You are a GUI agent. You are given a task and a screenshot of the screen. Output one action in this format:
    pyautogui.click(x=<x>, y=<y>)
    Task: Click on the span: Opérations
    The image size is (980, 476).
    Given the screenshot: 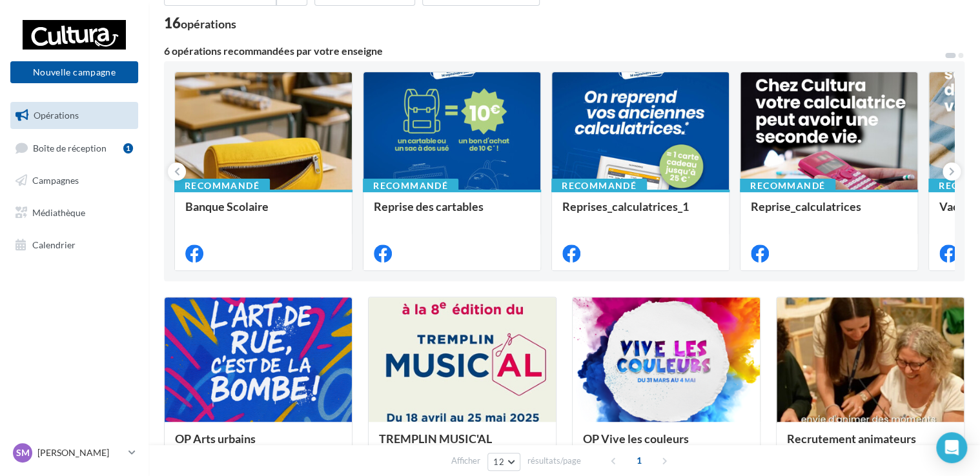 What is the action you would take?
    pyautogui.click(x=56, y=115)
    